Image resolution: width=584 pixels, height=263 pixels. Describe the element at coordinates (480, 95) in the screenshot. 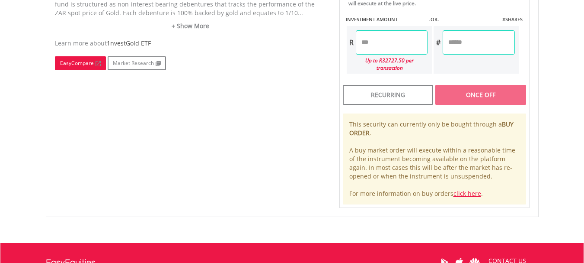

I see `div: Once Off` at that location.